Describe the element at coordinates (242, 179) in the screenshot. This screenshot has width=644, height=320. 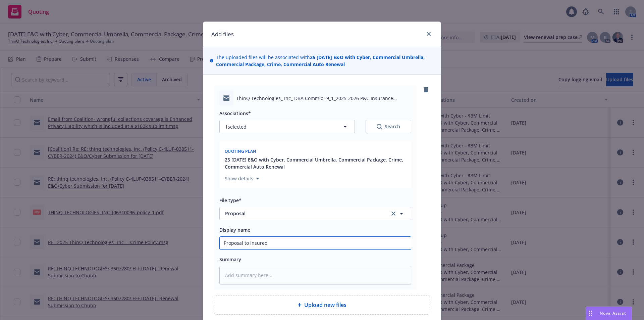
I see `button: Show details` at that location.